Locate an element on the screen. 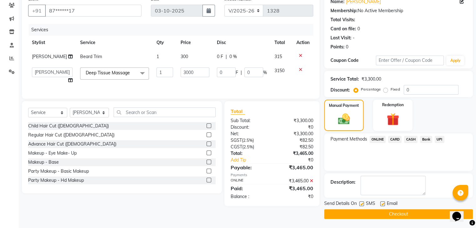  div: Points: is located at coordinates (337, 47).